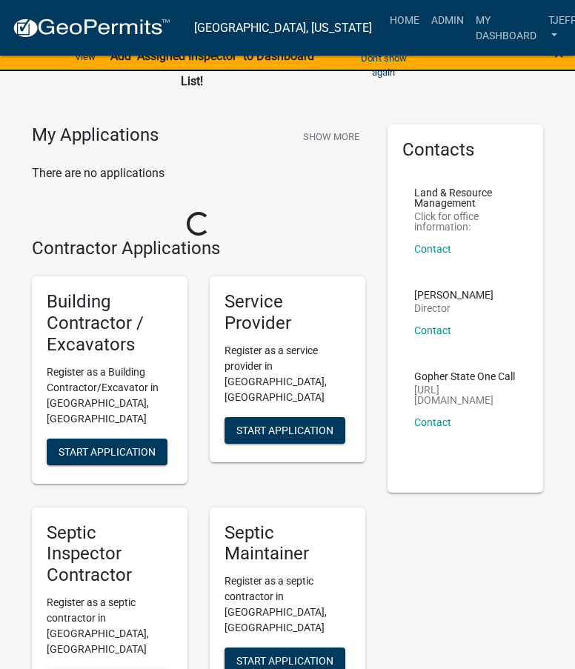  I want to click on button: Close, so click(559, 53).